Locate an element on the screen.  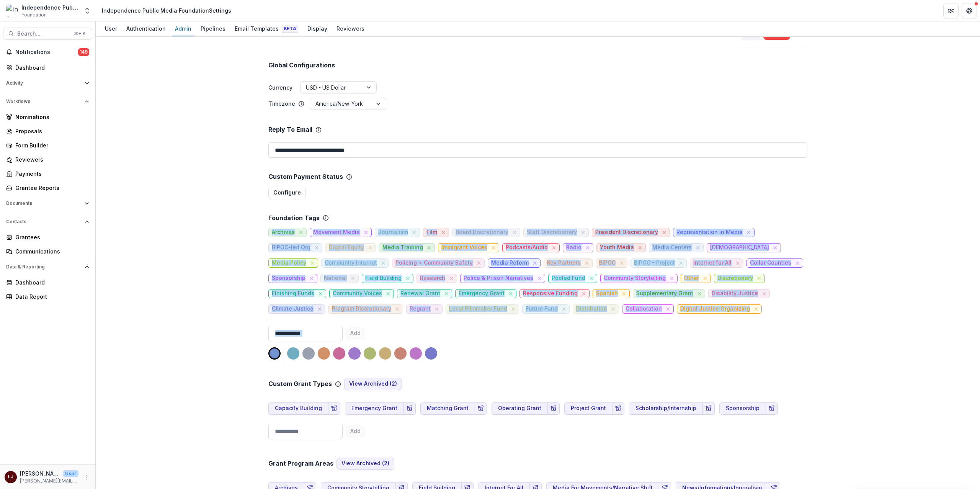
button: Scholarship/Internship is located at coordinates (666, 409).